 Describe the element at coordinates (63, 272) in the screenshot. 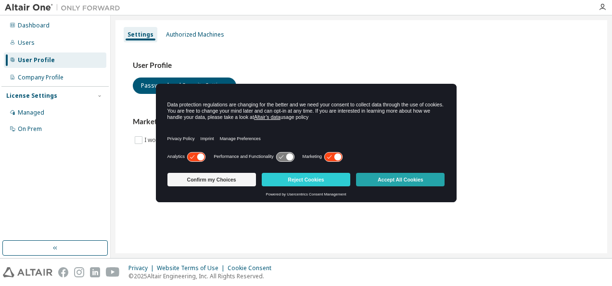

I see `img: facebook.svg` at that location.